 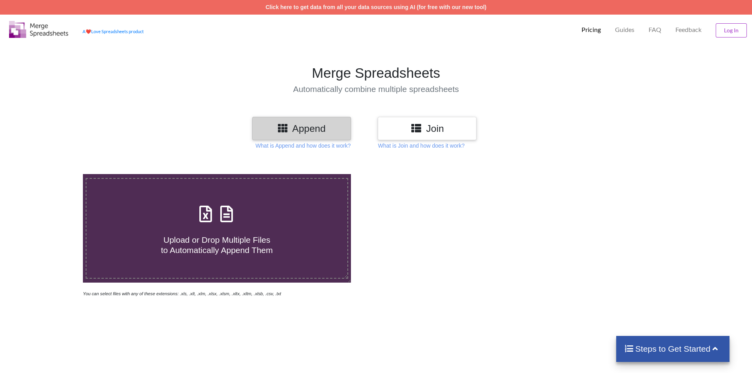 What do you see at coordinates (39, 29) in the screenshot?
I see `img: Logo.png` at bounding box center [39, 29].